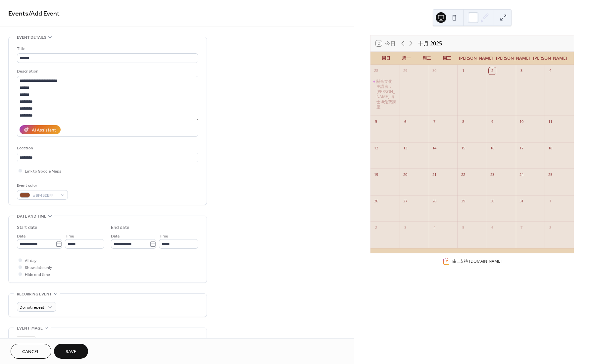  I want to click on div: 26, so click(376, 201).